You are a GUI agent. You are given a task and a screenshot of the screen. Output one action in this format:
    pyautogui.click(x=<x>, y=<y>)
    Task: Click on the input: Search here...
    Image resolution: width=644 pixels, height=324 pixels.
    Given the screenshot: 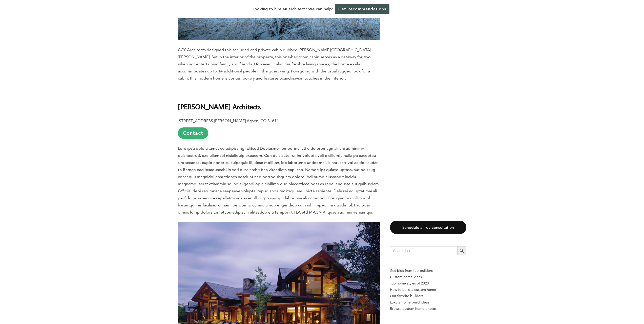 What is the action you would take?
    pyautogui.click(x=423, y=251)
    